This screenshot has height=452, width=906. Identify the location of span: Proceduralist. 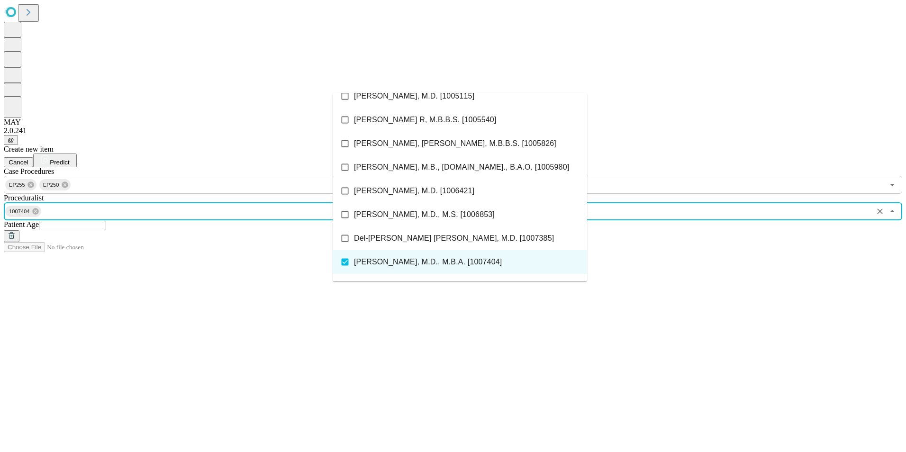
(24, 198).